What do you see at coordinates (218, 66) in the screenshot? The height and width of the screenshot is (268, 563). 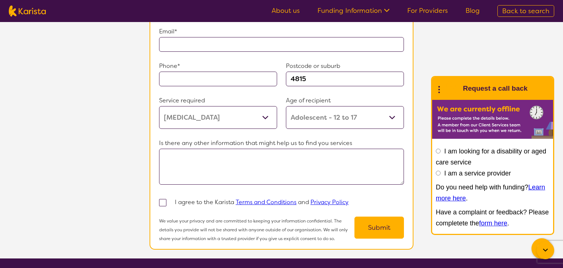 I see `p: Phone*` at bounding box center [218, 66].